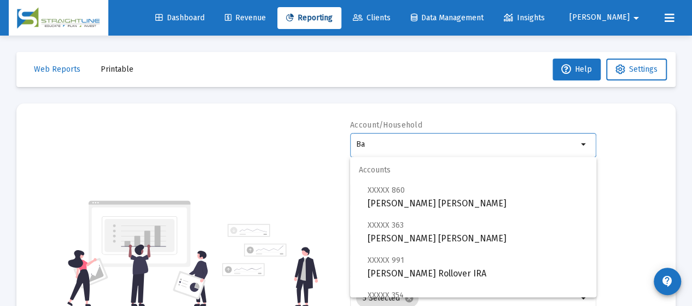 The width and height of the screenshot is (692, 306). Describe the element at coordinates (372, 18) in the screenshot. I see `span: Clients` at that location.